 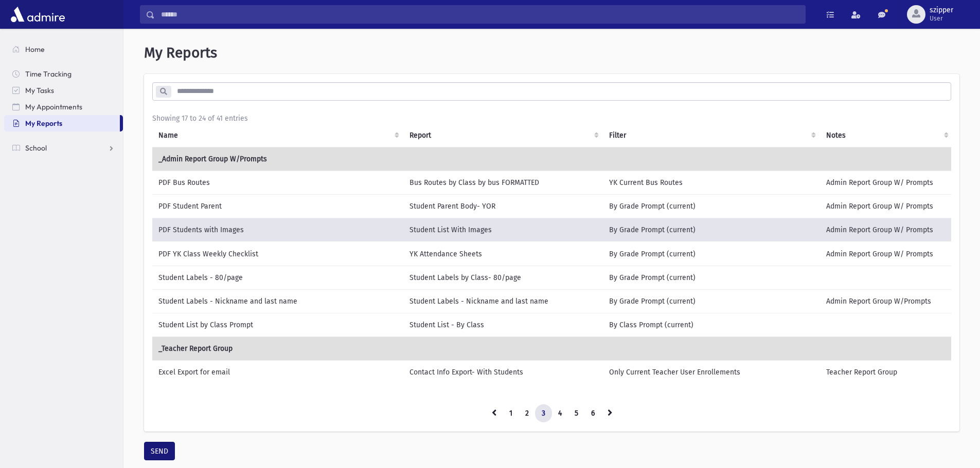 What do you see at coordinates (711, 183) in the screenshot?
I see `td: YK Current Bus Routes` at bounding box center [711, 183].